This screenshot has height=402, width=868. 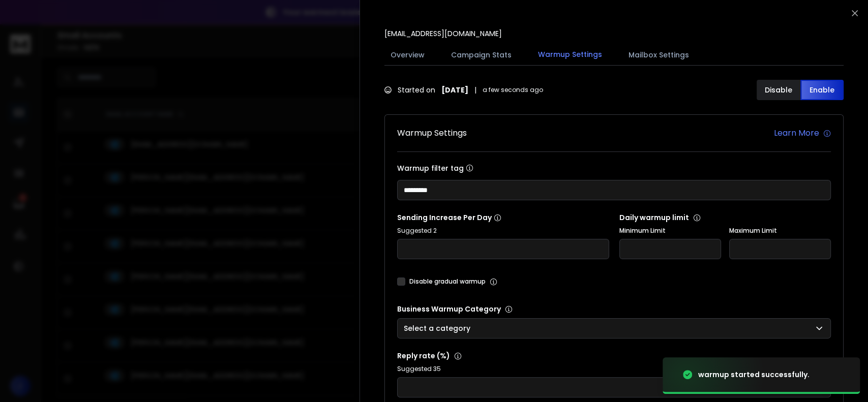 What do you see at coordinates (614, 369) in the screenshot?
I see `p: Suggested 35` at bounding box center [614, 369].